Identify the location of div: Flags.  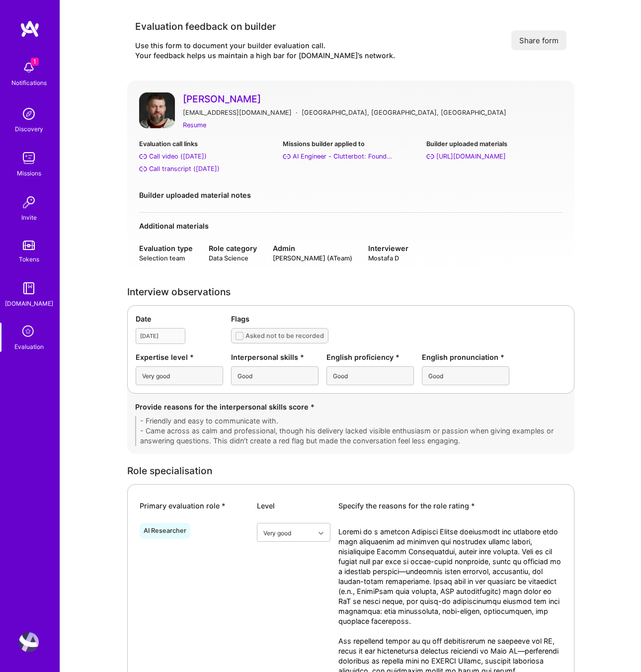
(398, 318).